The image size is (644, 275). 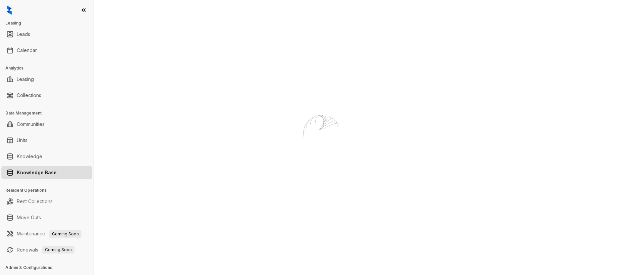 I want to click on li: Knowledge, so click(x=46, y=157).